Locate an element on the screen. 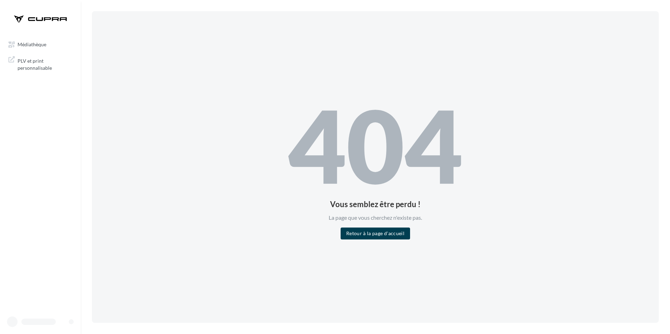  a: PLV et print personnalisable is located at coordinates (40, 63).